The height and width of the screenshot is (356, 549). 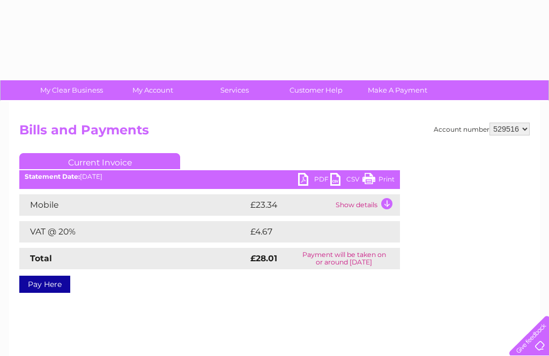 I want to click on a: Pay Here, so click(x=44, y=285).